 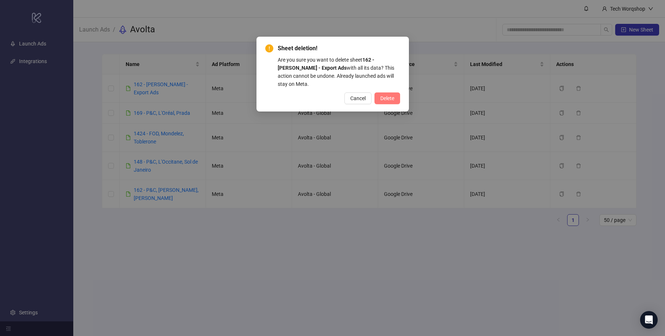 What do you see at coordinates (339, 48) in the screenshot?
I see `span: Sheet deletion!` at bounding box center [339, 48].